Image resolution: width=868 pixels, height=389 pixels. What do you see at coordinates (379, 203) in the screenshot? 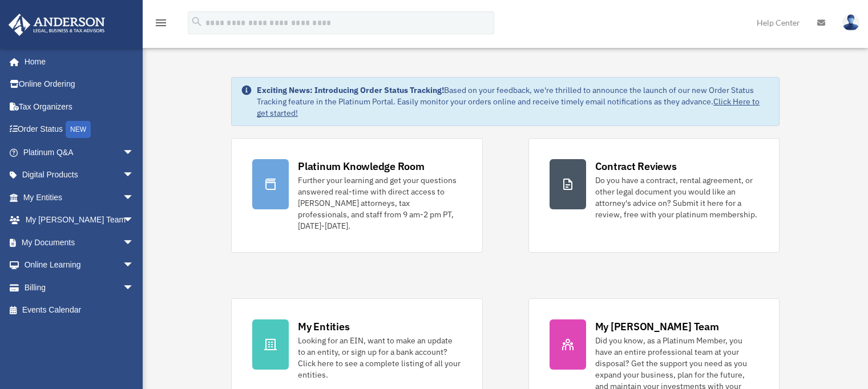
I see `div: Further your learning and get your questions answered real-time with direct access to [PERSON_NAM...` at bounding box center [379, 203].